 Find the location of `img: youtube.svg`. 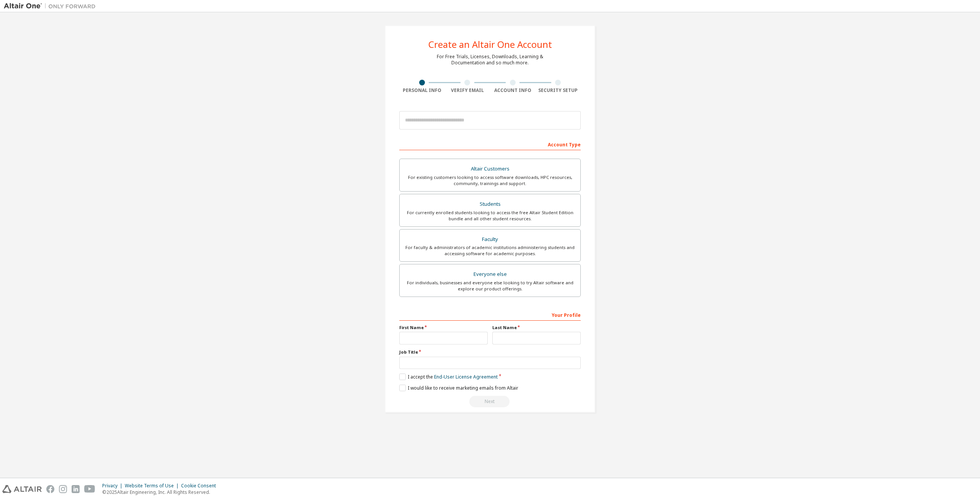

img: youtube.svg is located at coordinates (90, 489).